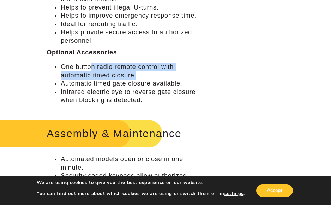 This screenshot has height=205, width=331. Describe the element at coordinates (81, 52) in the screenshot. I see `strong: Optional Accessories` at that location.